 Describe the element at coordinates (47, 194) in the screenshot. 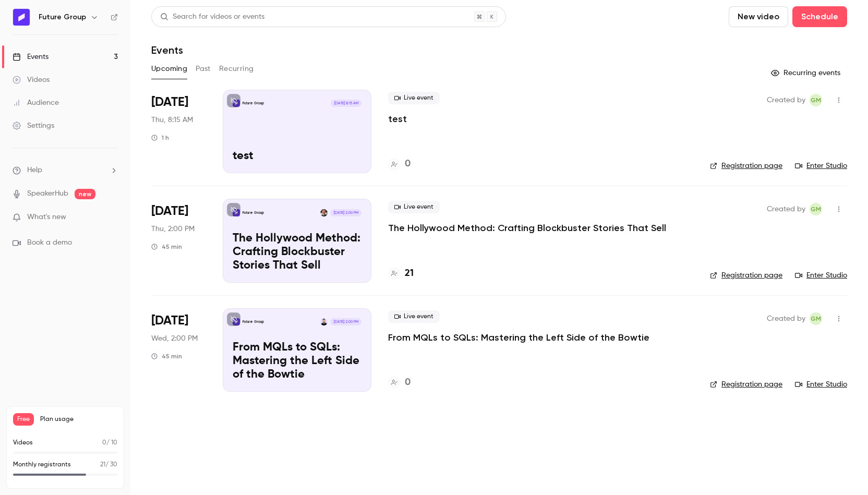

I see `a: SpeakerHub` at that location.